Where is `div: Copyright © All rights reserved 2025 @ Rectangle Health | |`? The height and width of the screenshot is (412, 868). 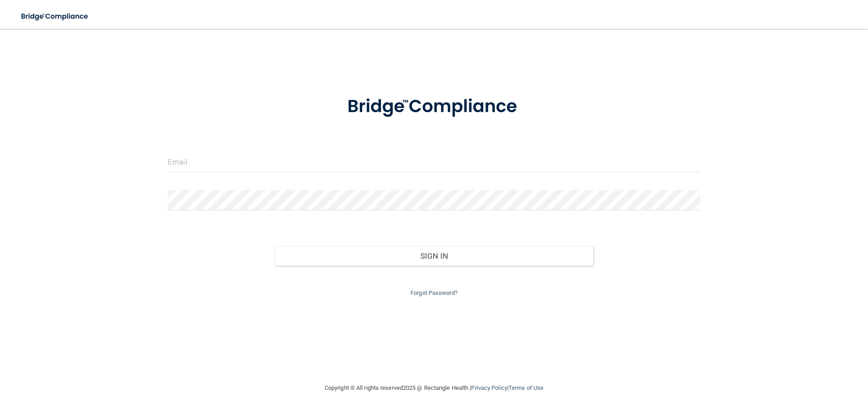 div: Copyright © All rights reserved 2025 @ Rectangle Health | | is located at coordinates (434, 388).